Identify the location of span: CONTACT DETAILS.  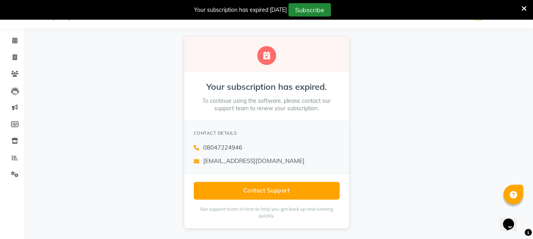
(215, 133).